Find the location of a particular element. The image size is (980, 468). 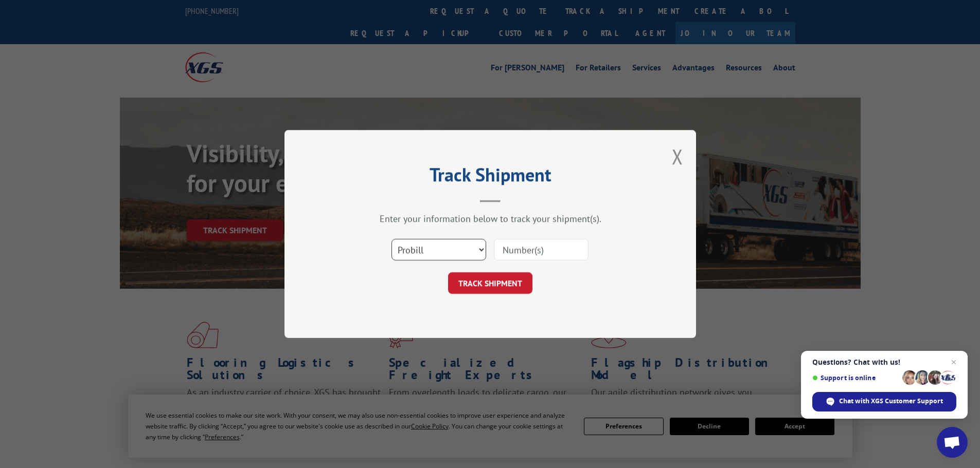

span: Chat with XGS Customer Support is located at coordinates (891, 401).